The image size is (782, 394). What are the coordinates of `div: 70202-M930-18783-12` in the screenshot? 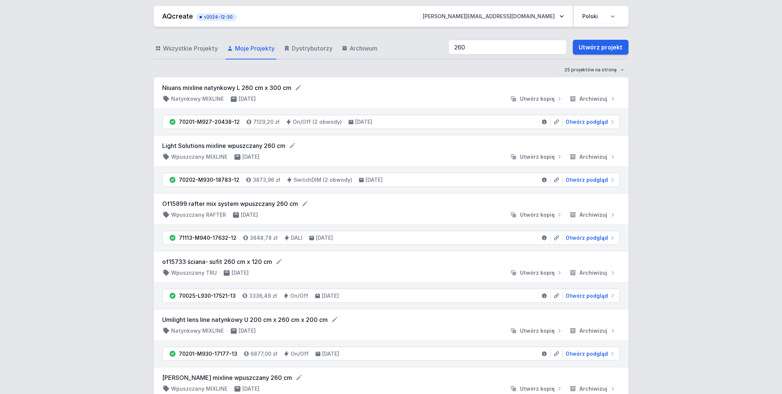 It's located at (209, 180).